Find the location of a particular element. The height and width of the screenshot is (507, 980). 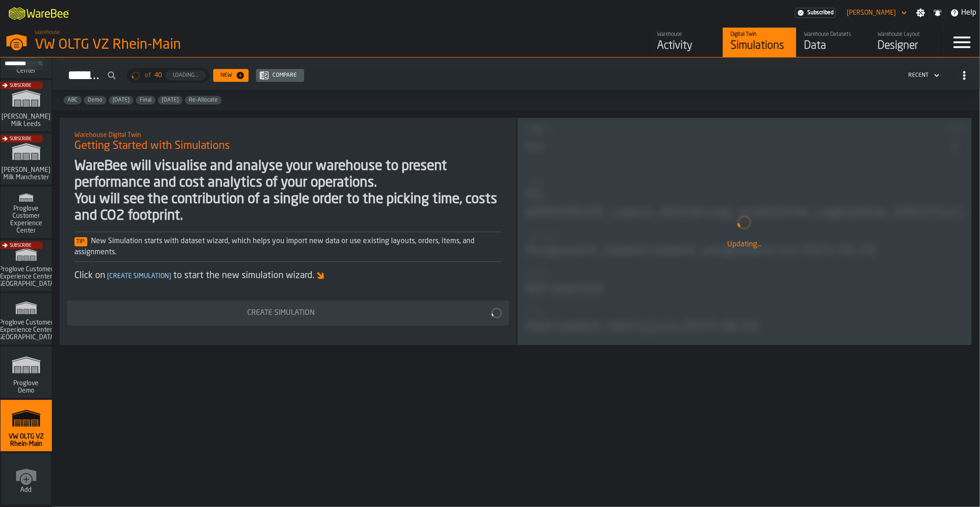

label: button-toggle-Notifications is located at coordinates (938, 13).